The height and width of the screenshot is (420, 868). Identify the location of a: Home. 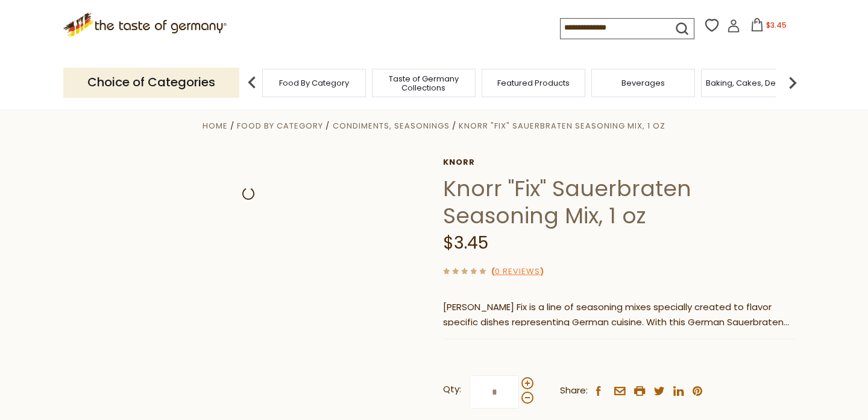
(215, 126).